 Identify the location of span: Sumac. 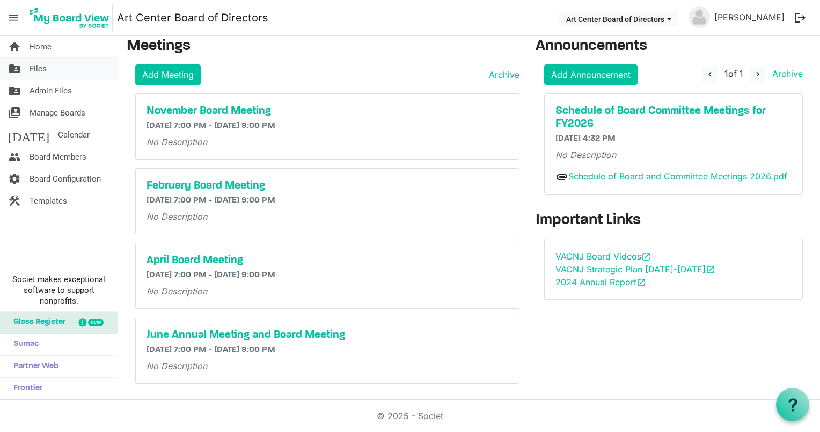
(23, 344).